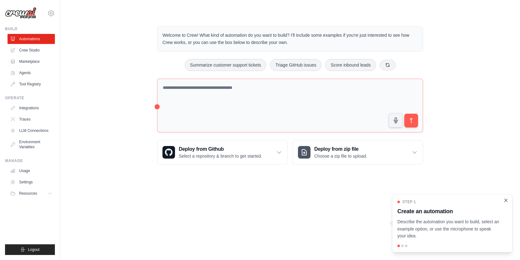  What do you see at coordinates (31, 84) in the screenshot?
I see `a: Tool Registry` at bounding box center [31, 84].